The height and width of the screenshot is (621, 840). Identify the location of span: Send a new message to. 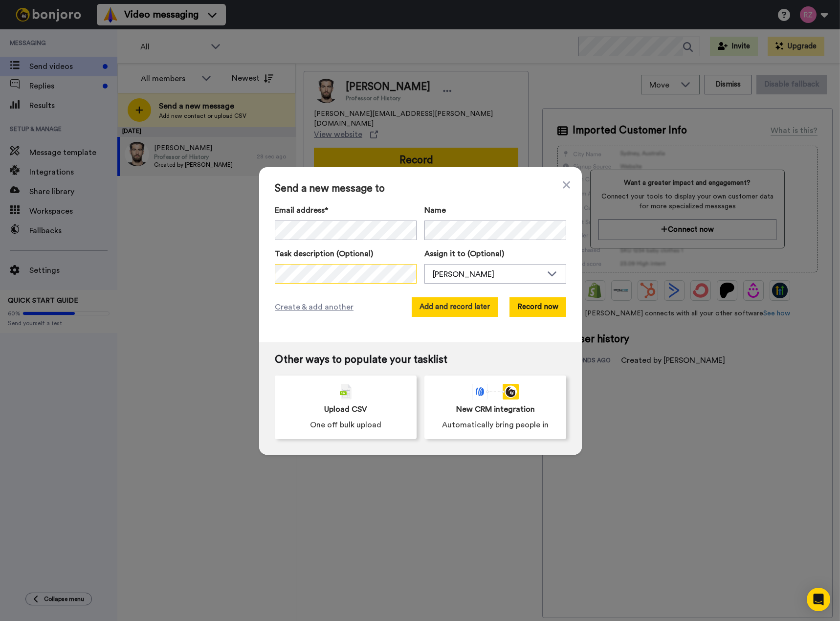
(421, 189).